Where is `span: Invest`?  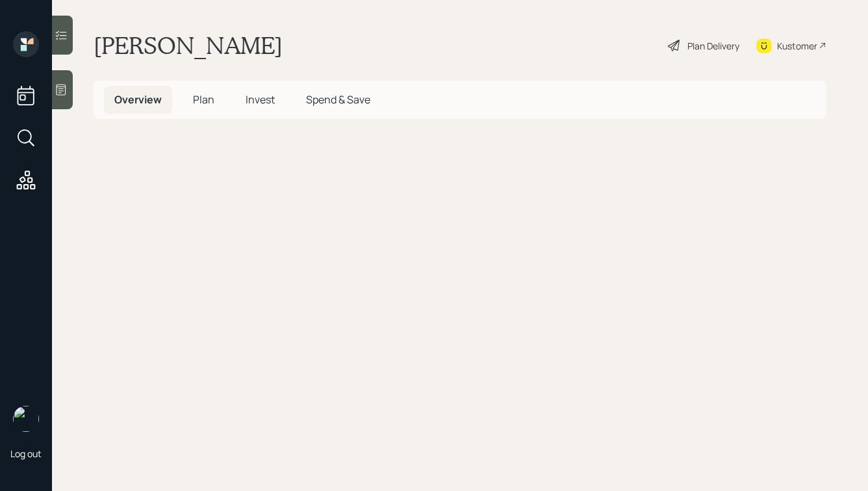
span: Invest is located at coordinates (260, 99).